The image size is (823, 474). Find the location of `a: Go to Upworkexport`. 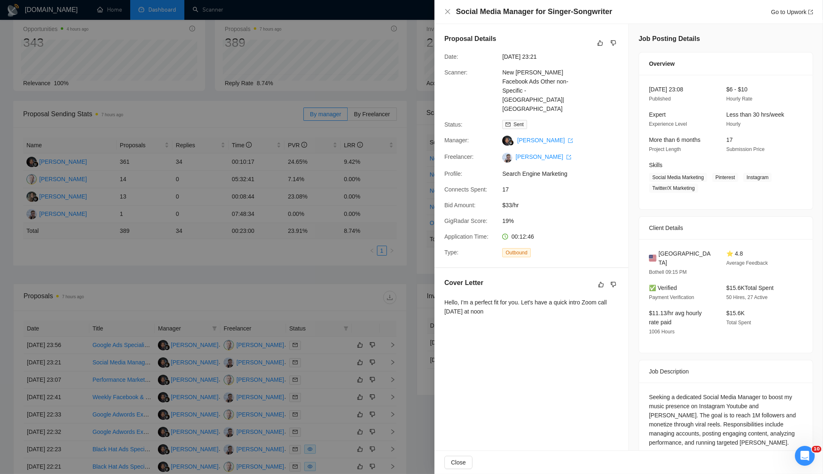

a: Go to Upworkexport is located at coordinates (792, 12).